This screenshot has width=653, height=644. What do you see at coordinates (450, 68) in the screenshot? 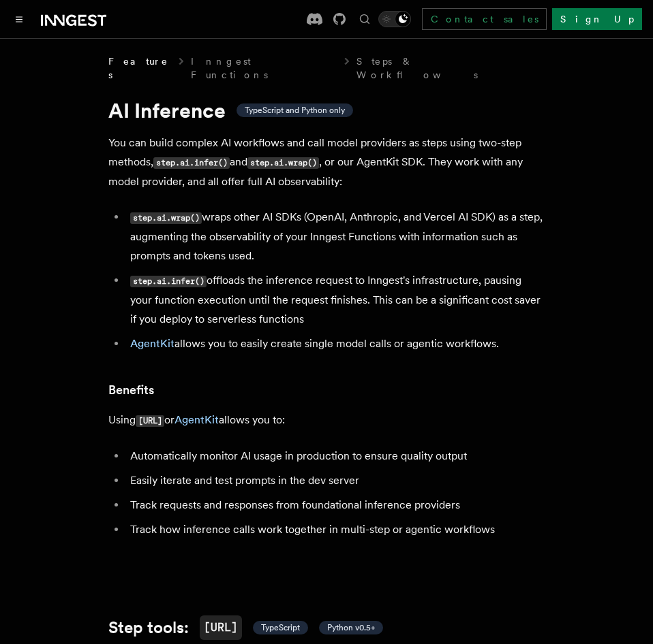
I see `a: Steps & Workflows` at bounding box center [450, 68].